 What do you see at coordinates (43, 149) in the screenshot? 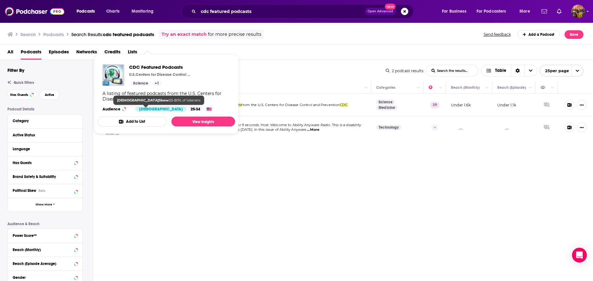
I see `div: Language` at bounding box center [43, 149].